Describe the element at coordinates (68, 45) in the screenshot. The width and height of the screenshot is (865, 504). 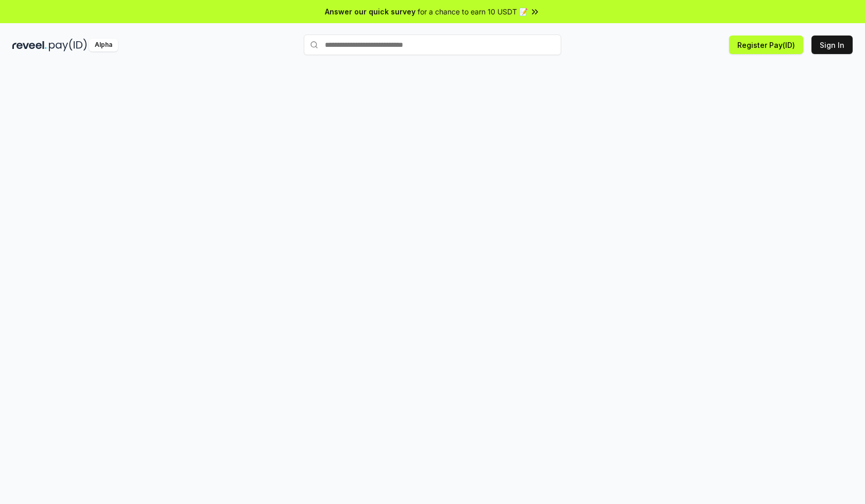
I see `img: pay_id` at that location.